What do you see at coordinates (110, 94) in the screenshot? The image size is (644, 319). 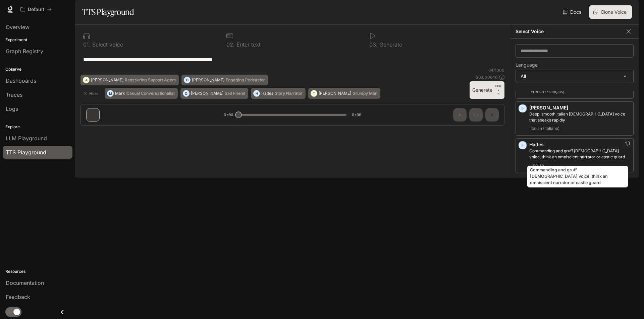 I see `div: M` at bounding box center [110, 94].